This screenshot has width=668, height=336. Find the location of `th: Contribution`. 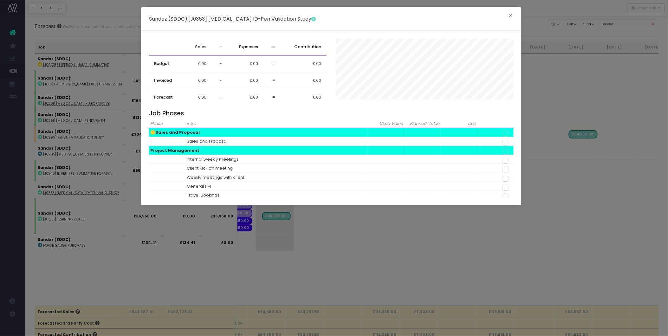

th: Contribution is located at coordinates (303, 47).